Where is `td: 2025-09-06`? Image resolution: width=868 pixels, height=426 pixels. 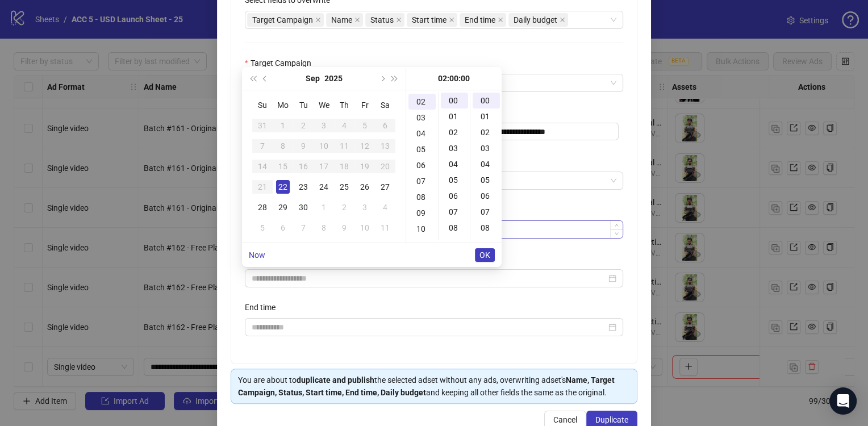
td: 2025-09-06 is located at coordinates (385, 125).